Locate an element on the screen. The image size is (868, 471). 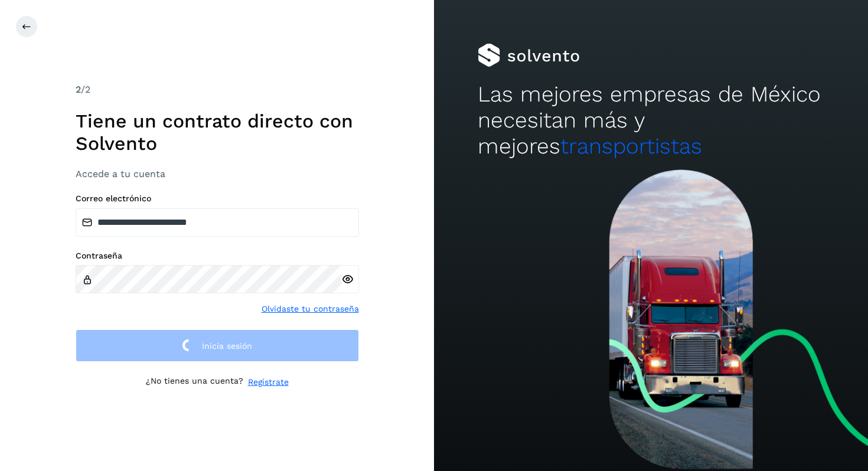
button: Inicia sesión is located at coordinates (217, 345).